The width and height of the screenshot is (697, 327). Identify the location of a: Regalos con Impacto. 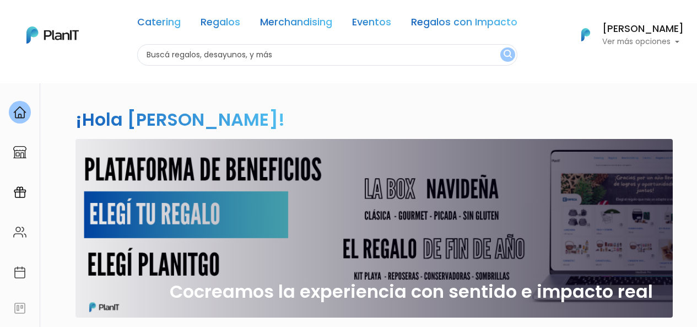
(464, 24).